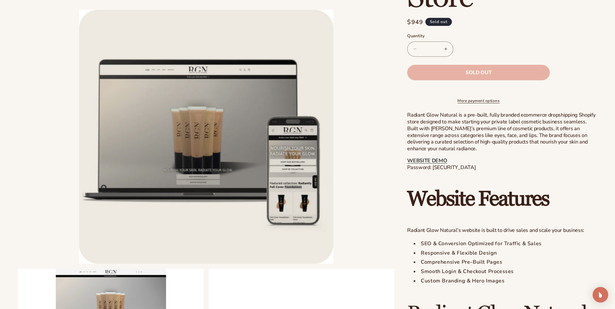  I want to click on a: More payment options, so click(479, 101).